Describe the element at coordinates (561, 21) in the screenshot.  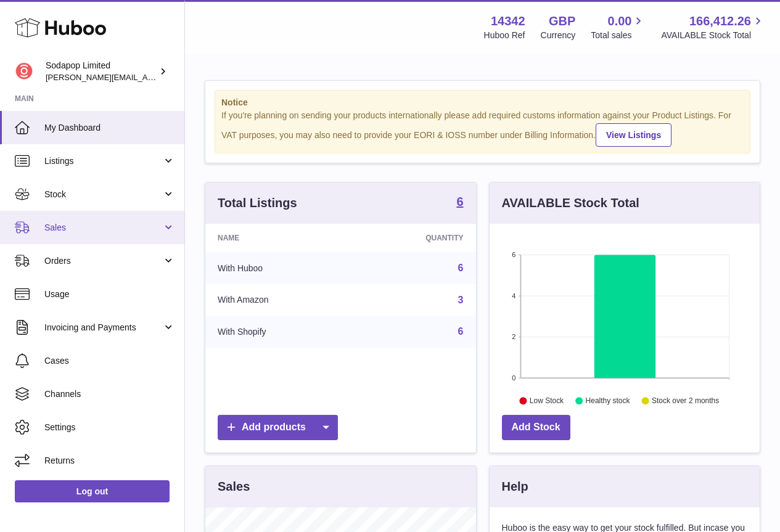
I see `strong: GBP` at that location.